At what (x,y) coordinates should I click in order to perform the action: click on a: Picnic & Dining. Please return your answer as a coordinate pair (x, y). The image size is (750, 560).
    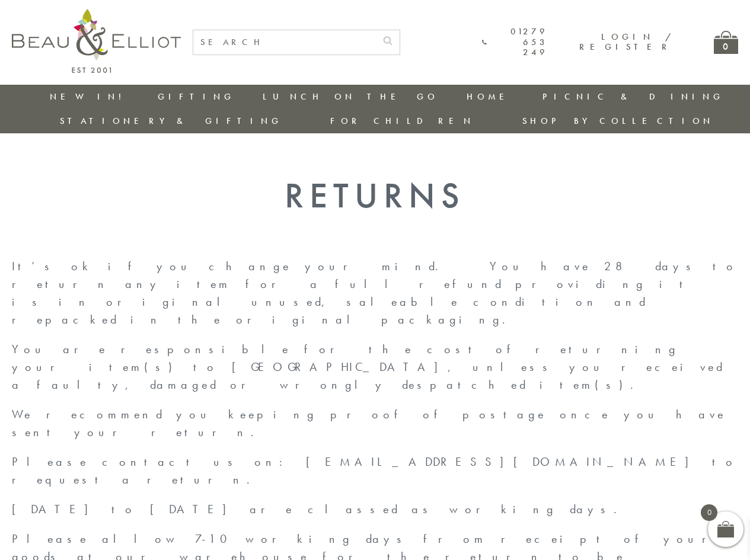
    Looking at the image, I should click on (633, 96).